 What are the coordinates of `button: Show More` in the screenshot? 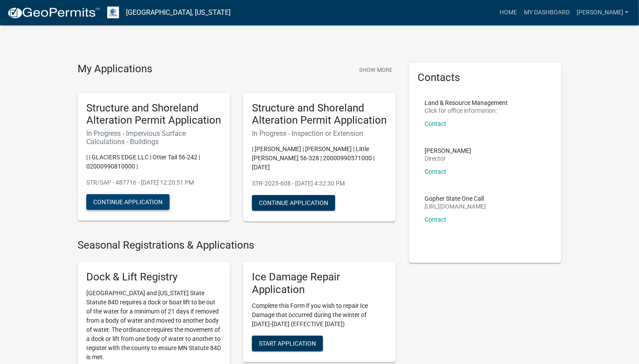 It's located at (376, 70).